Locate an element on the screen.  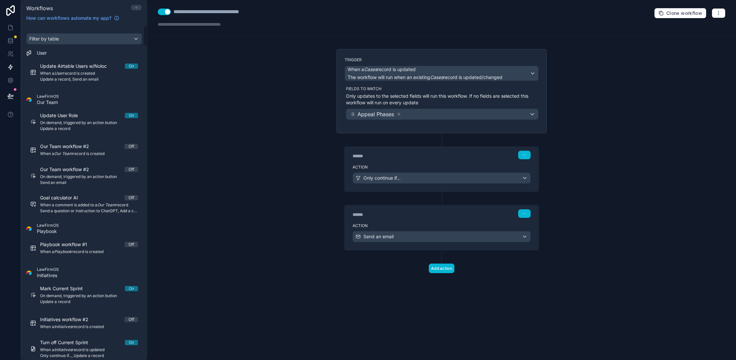
button: Add action is located at coordinates (442, 268).